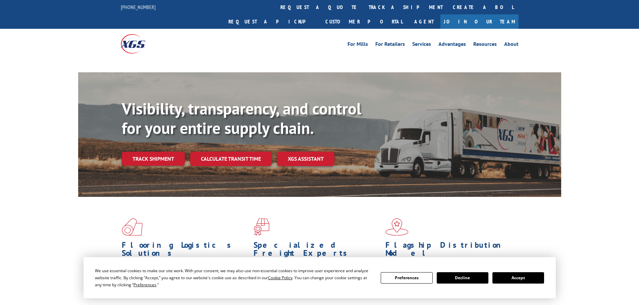  What do you see at coordinates (241, 118) in the screenshot?
I see `b: Visibility, transparency, and control for your entire supply chain.` at bounding box center [241, 118].